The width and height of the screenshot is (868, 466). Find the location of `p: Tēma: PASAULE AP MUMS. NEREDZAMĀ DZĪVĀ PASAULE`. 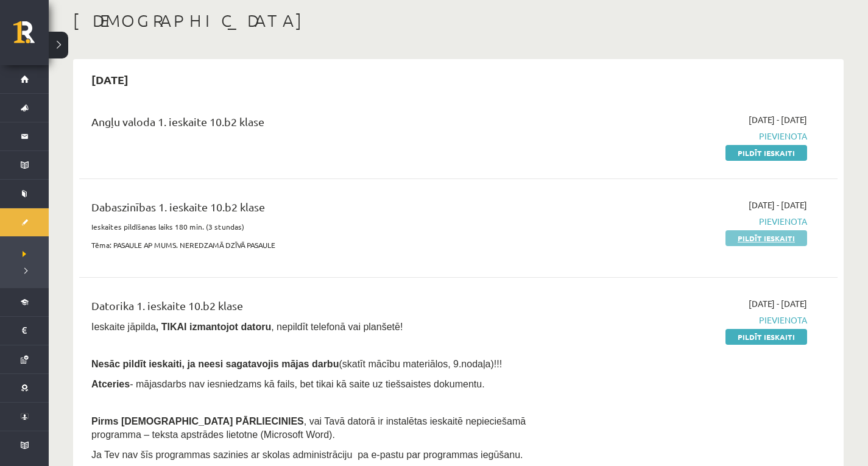

p: Tēma: PASAULE AP MUMS. NEREDZAMĀ DZĪVĀ PASAULE is located at coordinates (327, 245).